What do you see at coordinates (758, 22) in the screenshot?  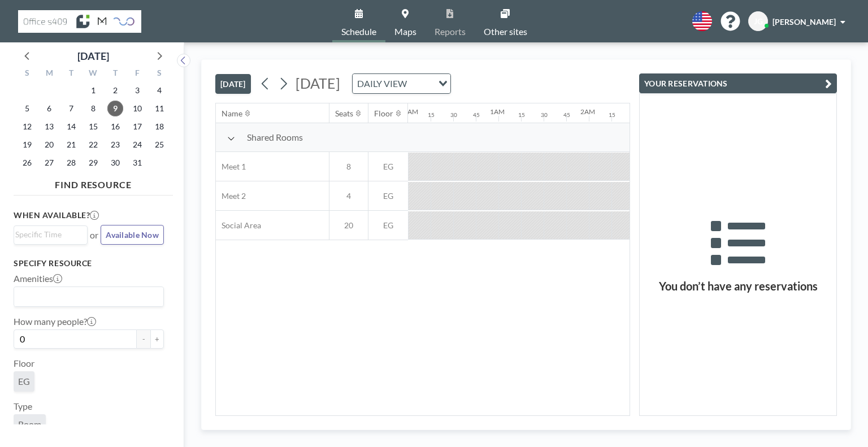 I see `span: JG` at bounding box center [758, 22].